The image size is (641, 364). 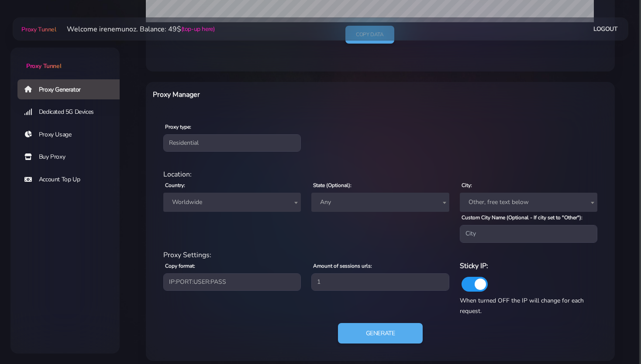 I want to click on label: Amount of sessions urls:, so click(x=342, y=266).